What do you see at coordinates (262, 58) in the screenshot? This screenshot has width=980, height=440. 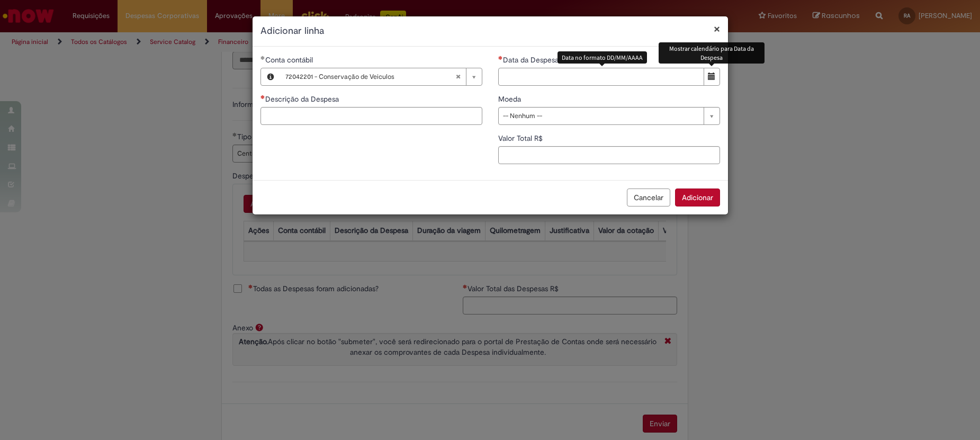 I see `span: Obrigatório Preenchido` at bounding box center [262, 58].